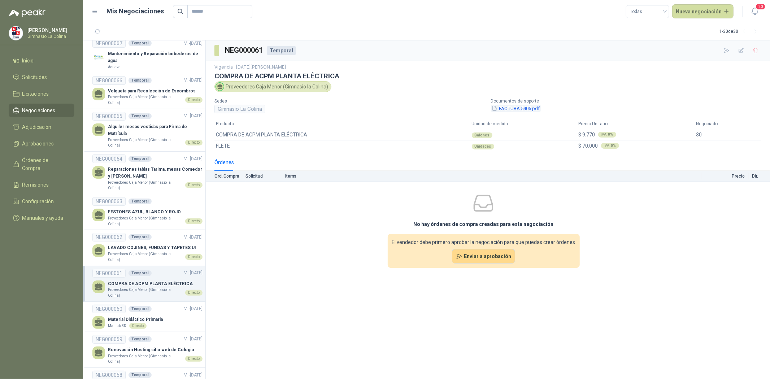 The width and height of the screenshot is (770, 379). Describe the element at coordinates (38, 201) in the screenshot. I see `span: Configuración` at that location.